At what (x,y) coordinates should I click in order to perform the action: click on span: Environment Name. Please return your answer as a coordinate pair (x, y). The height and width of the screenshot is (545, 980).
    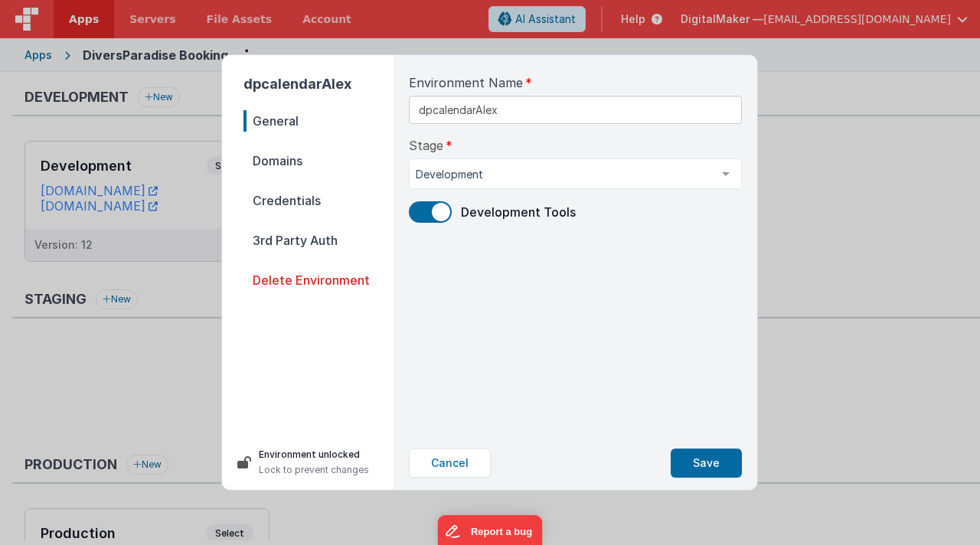
    Looking at the image, I should click on (465, 83).